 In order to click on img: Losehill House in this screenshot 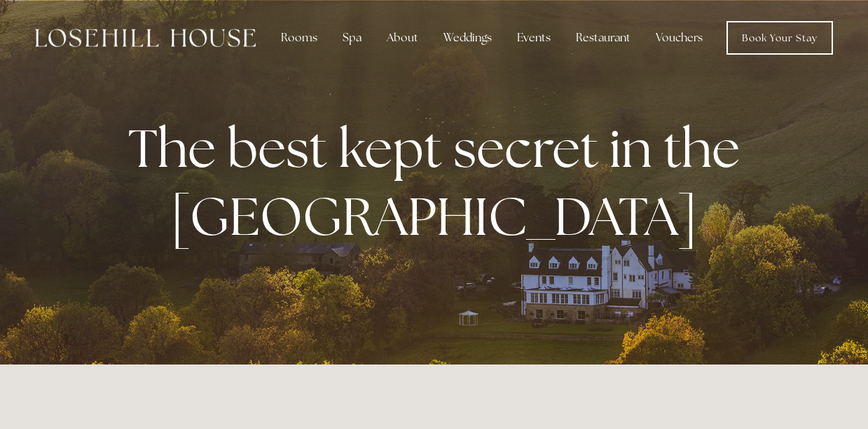, I will do `click(145, 38)`.